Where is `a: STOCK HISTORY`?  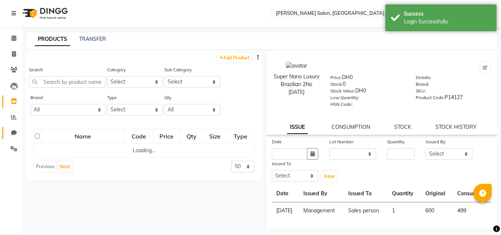
a: STOCK HISTORY is located at coordinates (456, 127).